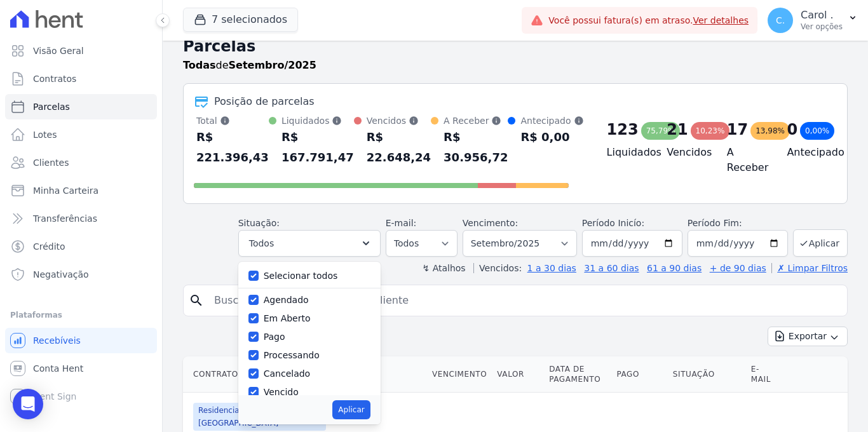 The width and height of the screenshot is (868, 432). I want to click on span: Conta Hent, so click(58, 369).